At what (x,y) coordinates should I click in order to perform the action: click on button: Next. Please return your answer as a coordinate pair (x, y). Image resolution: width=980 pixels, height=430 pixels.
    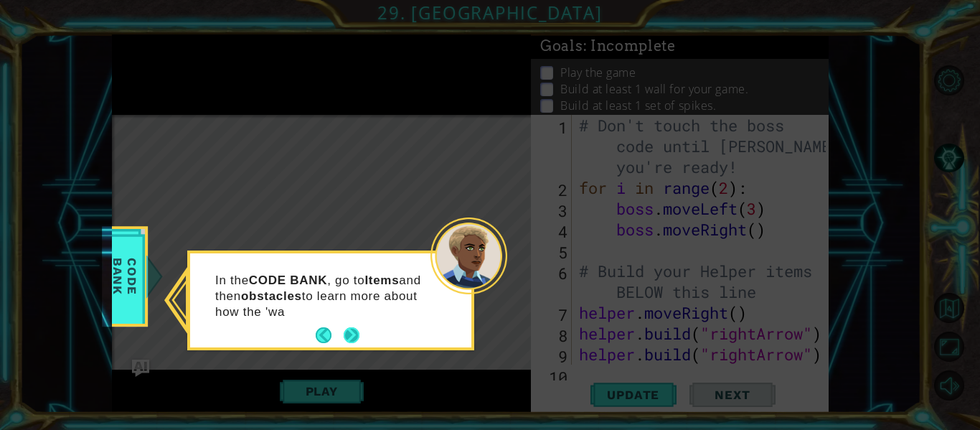
    Looking at the image, I should click on (352, 335).